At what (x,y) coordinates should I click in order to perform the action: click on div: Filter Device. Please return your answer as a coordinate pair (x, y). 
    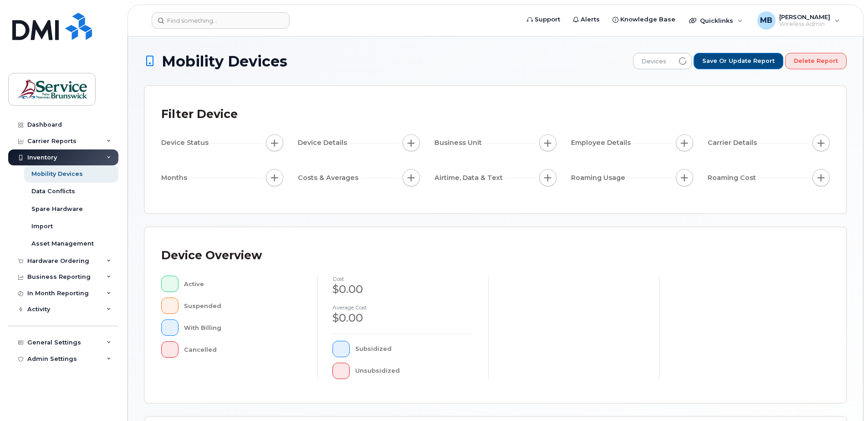
    Looking at the image, I should click on (199, 114).